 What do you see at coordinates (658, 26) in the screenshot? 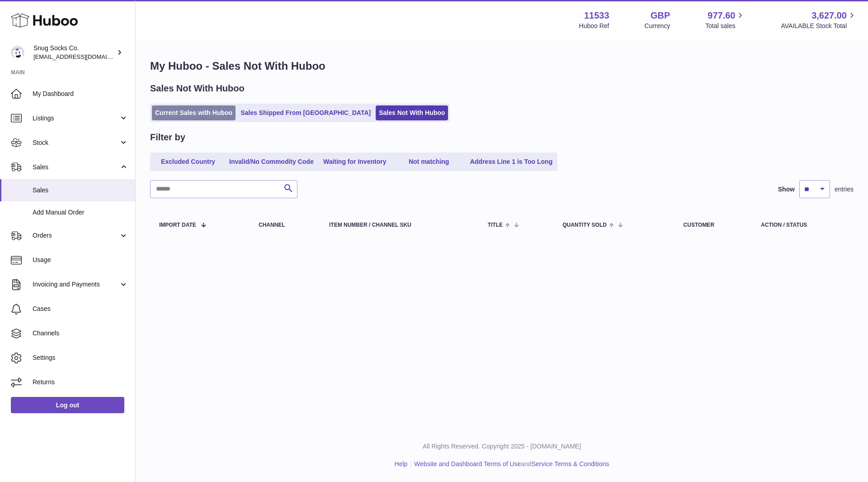
I see `div: Currency` at bounding box center [658, 26].